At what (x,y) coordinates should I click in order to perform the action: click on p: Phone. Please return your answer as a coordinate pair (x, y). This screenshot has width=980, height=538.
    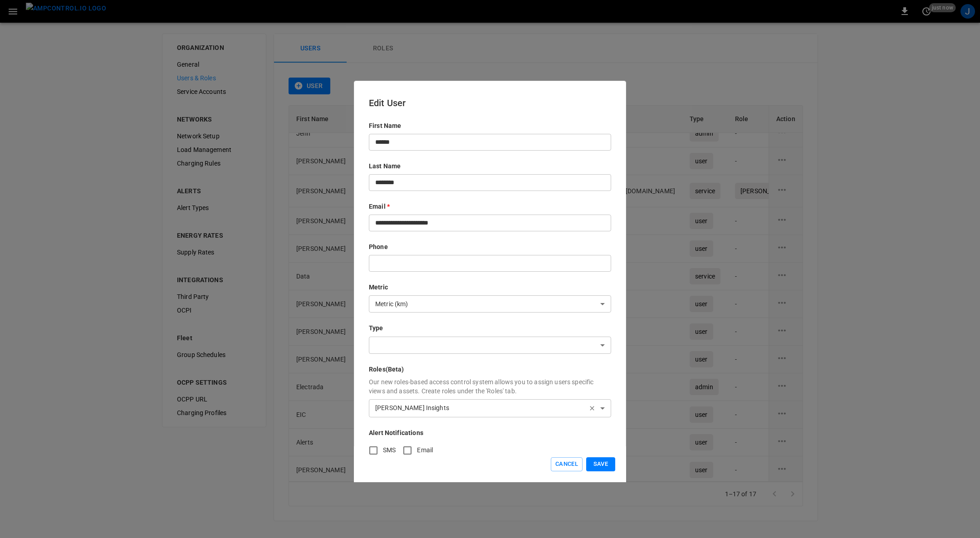
    Looking at the image, I should click on (490, 247).